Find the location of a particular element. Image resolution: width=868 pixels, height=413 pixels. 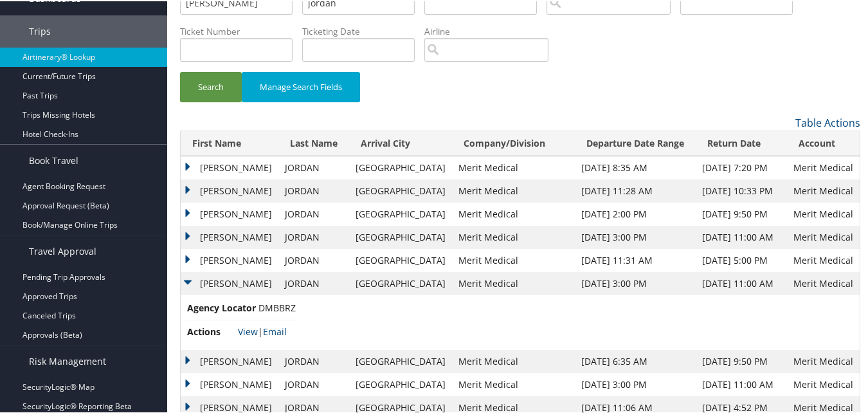

button: Search is located at coordinates (211, 85).